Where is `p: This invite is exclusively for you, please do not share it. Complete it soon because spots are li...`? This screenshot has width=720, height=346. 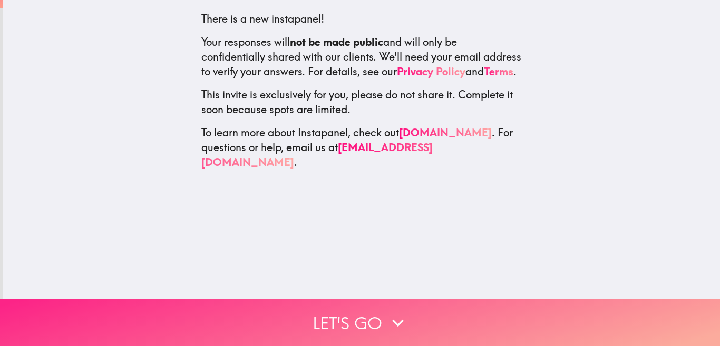
p: This invite is exclusively for you, please do not share it. Complete it soon because spots are li... is located at coordinates (361, 102).